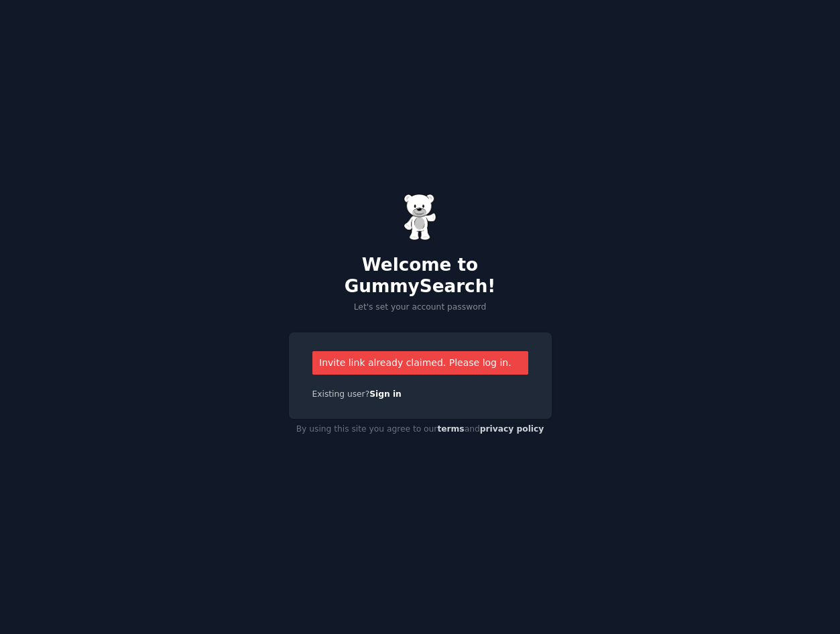 Image resolution: width=840 pixels, height=634 pixels. Describe the element at coordinates (450, 429) in the screenshot. I see `a: terms` at that location.